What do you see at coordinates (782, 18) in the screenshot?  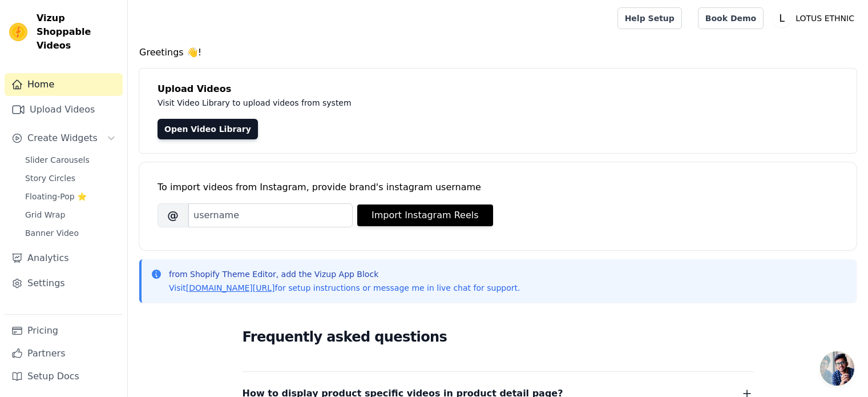 I see `text: L` at bounding box center [782, 18].